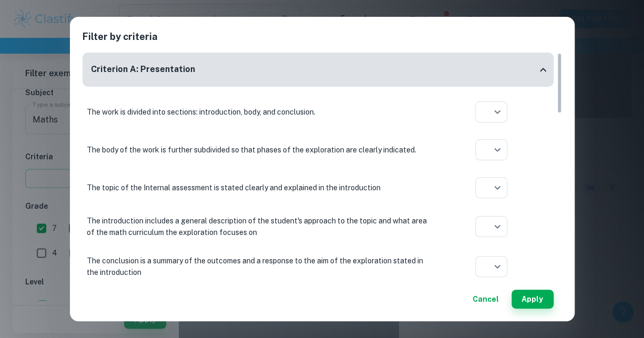  What do you see at coordinates (261, 112) in the screenshot?
I see `p: The work is divided into sections: introduction, body, and conclusion.` at bounding box center [261, 112].